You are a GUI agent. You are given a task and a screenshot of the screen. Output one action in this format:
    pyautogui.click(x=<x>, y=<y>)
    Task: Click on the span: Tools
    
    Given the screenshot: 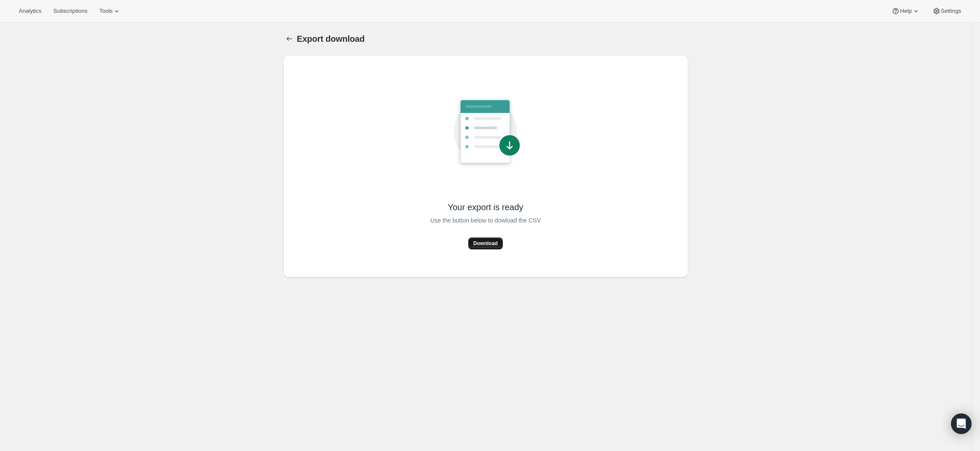 What is the action you would take?
    pyautogui.click(x=106, y=11)
    